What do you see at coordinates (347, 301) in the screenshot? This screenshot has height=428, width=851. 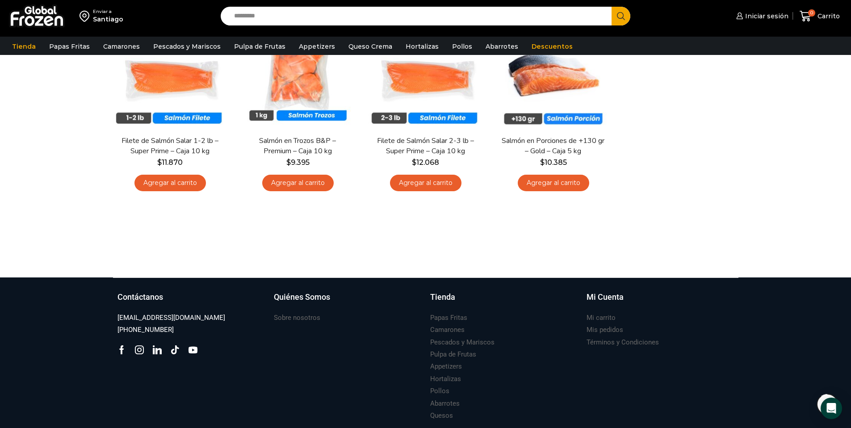 I see `a: Quiénes Somos` at bounding box center [347, 301].